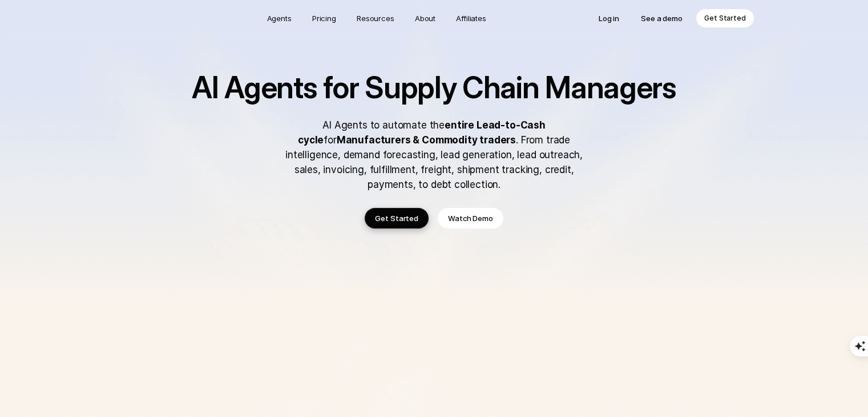  I want to click on p: Affiliates, so click(471, 18).